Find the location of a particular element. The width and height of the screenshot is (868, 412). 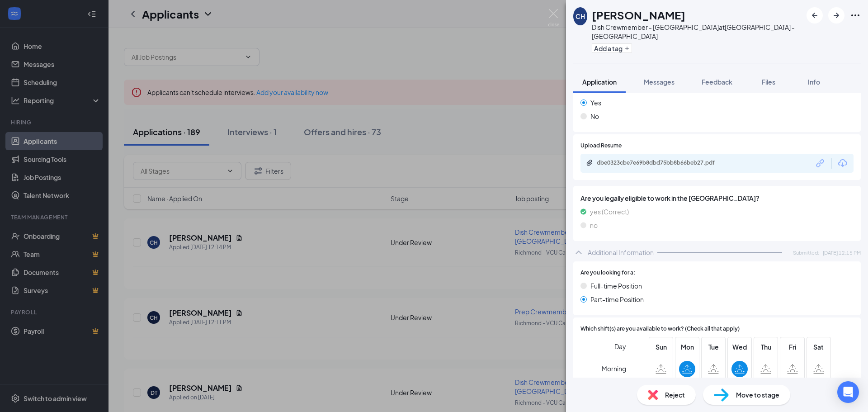

span: Reject is located at coordinates (675, 395).